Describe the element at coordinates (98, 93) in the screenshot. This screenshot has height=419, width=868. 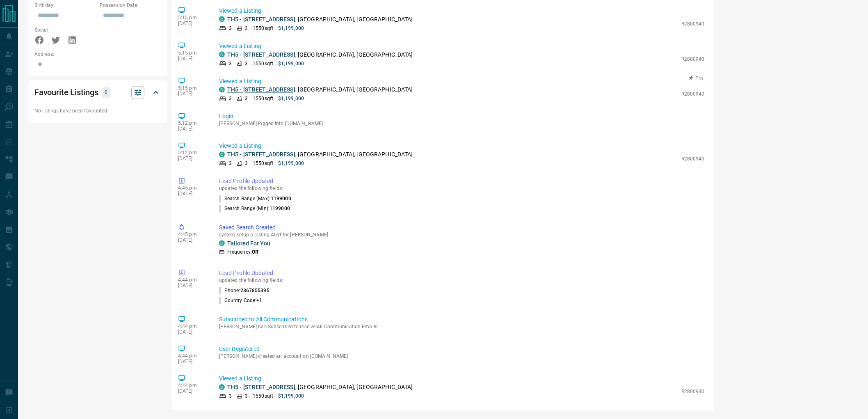
I see `div: Favourite Listings0` at that location.